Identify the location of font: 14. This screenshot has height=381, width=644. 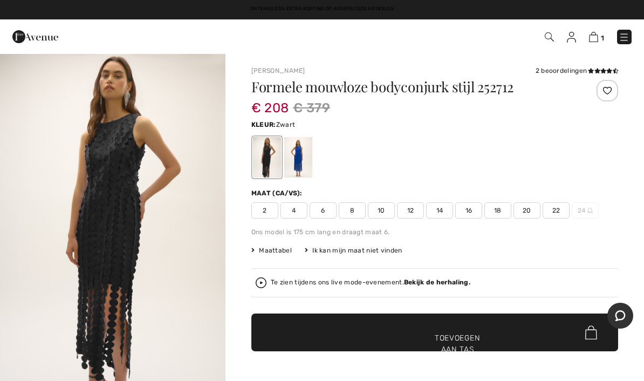
(439, 210).